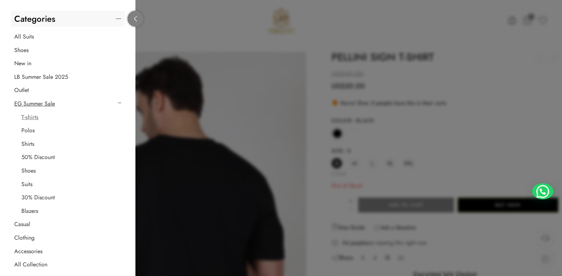  What do you see at coordinates (38, 197) in the screenshot?
I see `a: 30% Discount` at bounding box center [38, 197].